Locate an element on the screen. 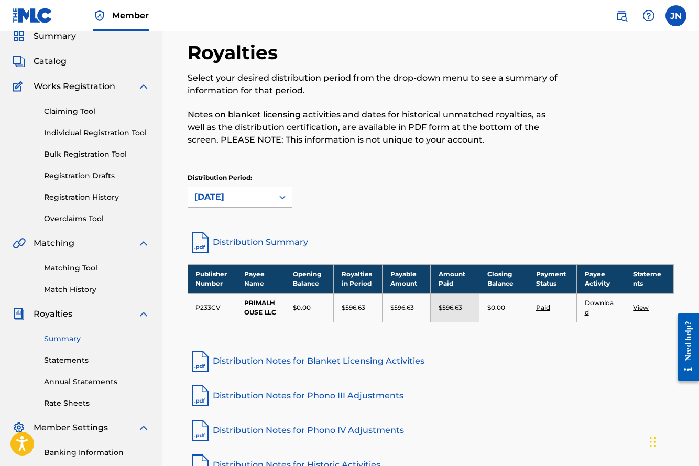  img: Summary is located at coordinates (19, 36).